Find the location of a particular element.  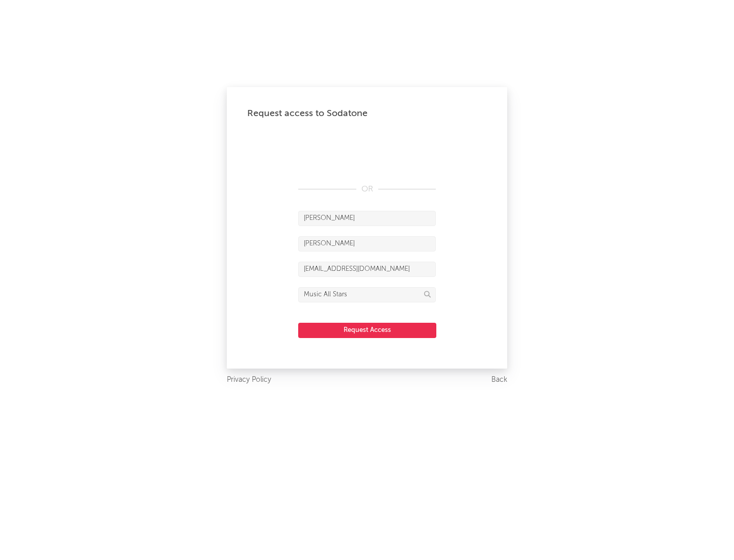

a: Back is located at coordinates (498, 380).